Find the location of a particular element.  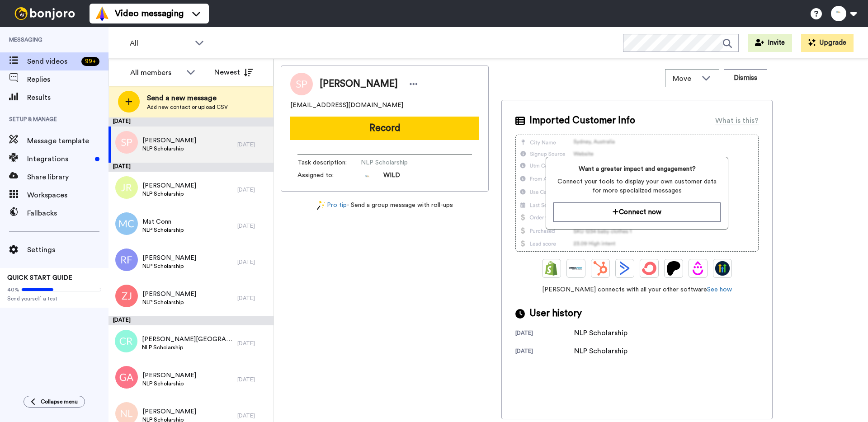

button: Collapse menu is located at coordinates (54, 401).